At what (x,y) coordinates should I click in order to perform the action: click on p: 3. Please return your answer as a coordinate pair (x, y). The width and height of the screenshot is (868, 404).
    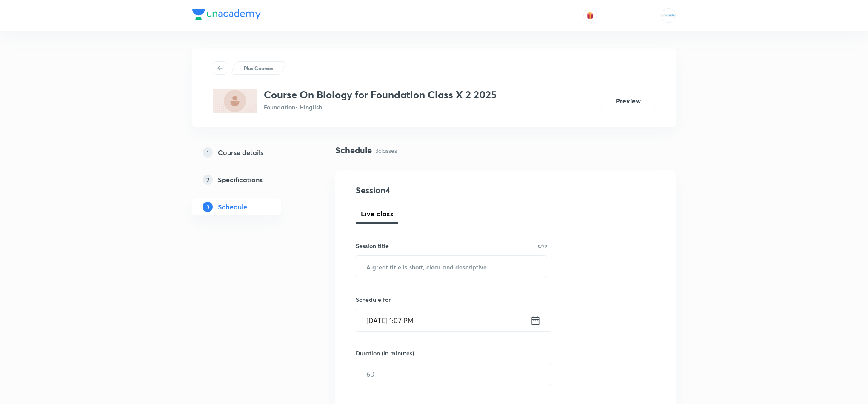
    Looking at the image, I should click on (207, 207).